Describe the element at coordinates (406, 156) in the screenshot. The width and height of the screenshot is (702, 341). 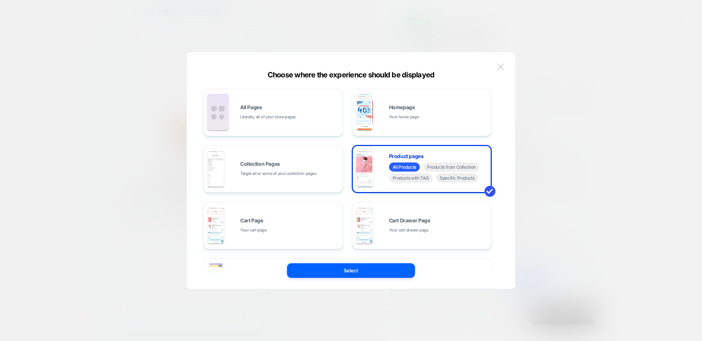
I see `span: Product pages` at that location.